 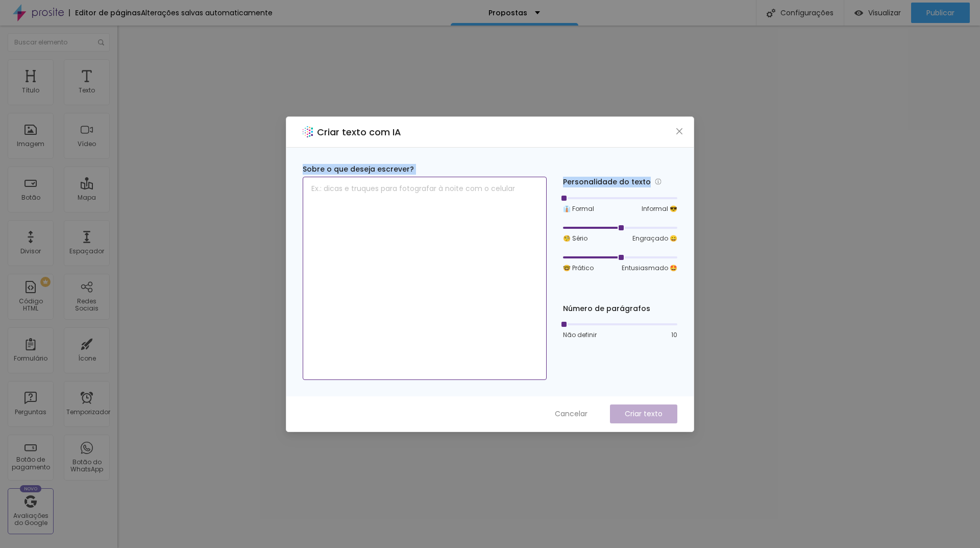 What do you see at coordinates (679, 131) in the screenshot?
I see `button: Fechar` at bounding box center [679, 131].